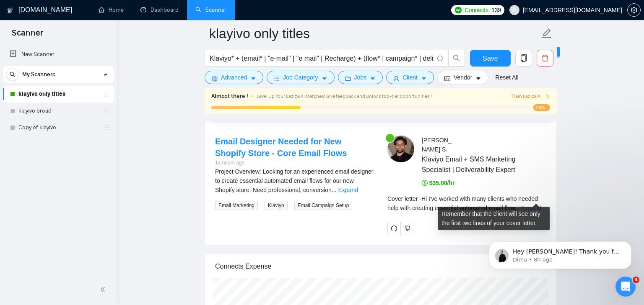  I want to click on span: dollar, so click(425, 183).